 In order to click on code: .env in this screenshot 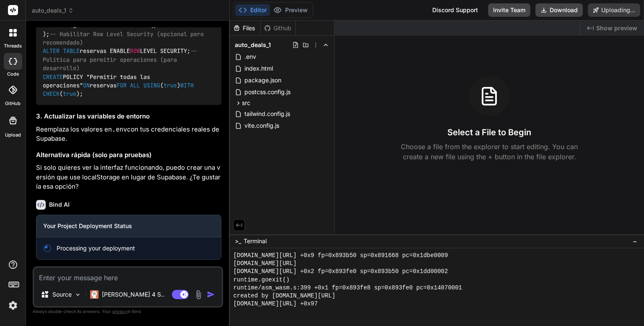, I will do `click(120, 129)`.